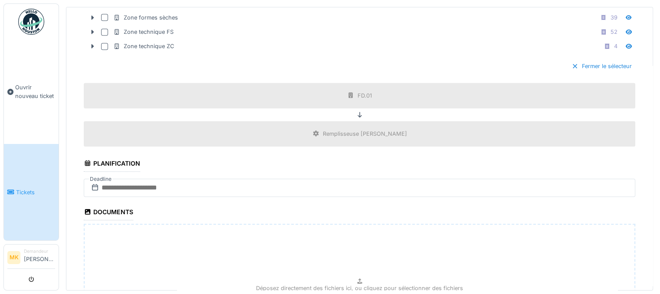 The image size is (660, 294). I want to click on div: FD.01, so click(365, 96).